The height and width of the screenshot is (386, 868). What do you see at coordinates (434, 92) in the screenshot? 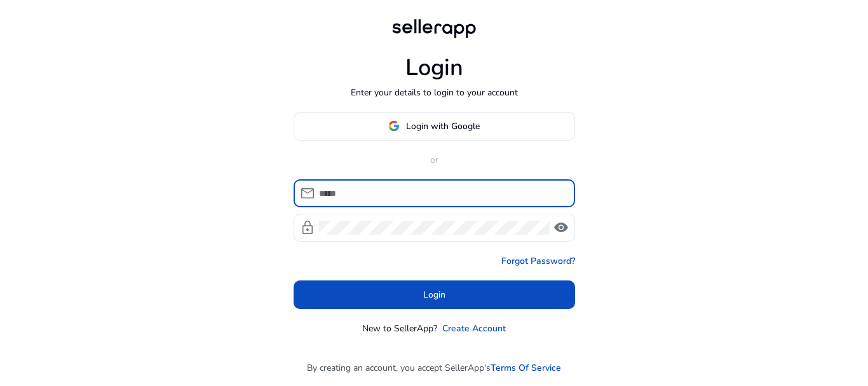
I see `p: Enter your details to login to your account` at bounding box center [434, 92].